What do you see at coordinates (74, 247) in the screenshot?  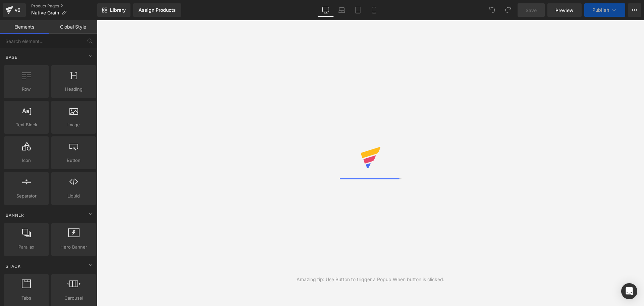 I see `span: Hero Banner` at bounding box center [74, 247].